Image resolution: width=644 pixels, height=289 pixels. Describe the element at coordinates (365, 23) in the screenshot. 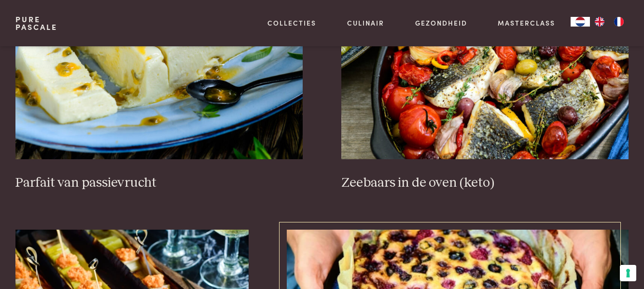

I see `a: Culinair` at that location.